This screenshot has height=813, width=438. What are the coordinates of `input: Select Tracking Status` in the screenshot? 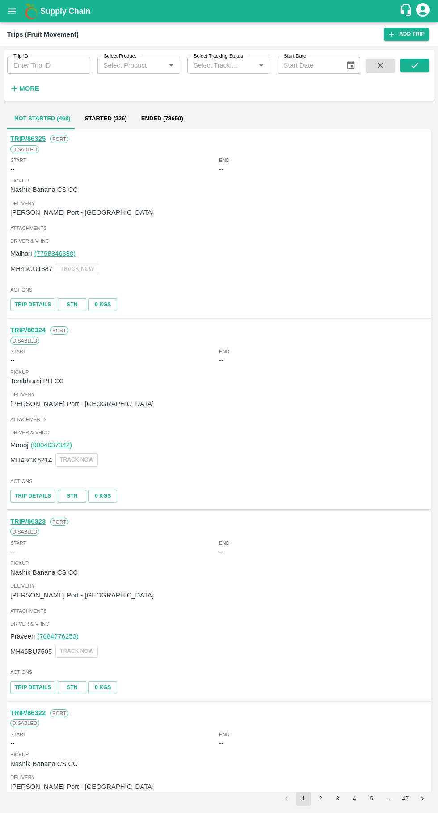 It's located at (216, 65).